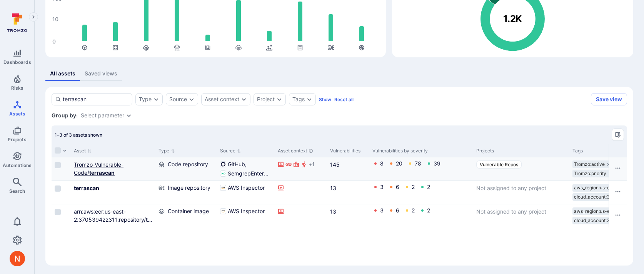  What do you see at coordinates (101, 73) in the screenshot?
I see `div: Saved views` at bounding box center [101, 73].